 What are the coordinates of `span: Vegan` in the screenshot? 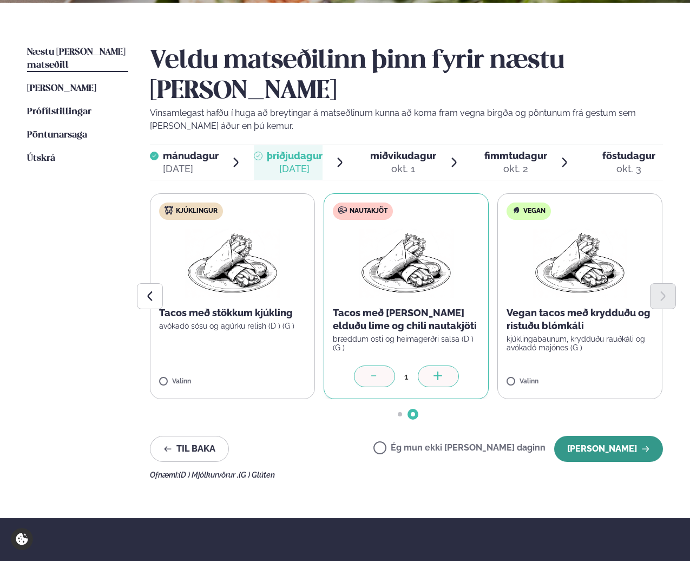 It's located at (534, 211).